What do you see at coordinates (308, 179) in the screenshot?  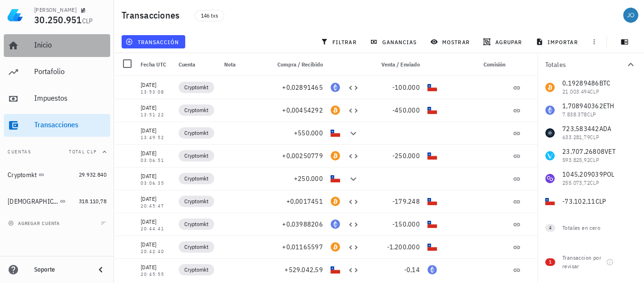 I see `span: +250.000` at bounding box center [308, 179].